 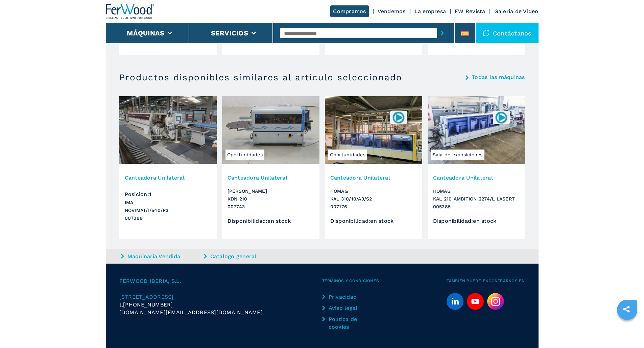 I want to click on a: La empresa, so click(x=430, y=11).